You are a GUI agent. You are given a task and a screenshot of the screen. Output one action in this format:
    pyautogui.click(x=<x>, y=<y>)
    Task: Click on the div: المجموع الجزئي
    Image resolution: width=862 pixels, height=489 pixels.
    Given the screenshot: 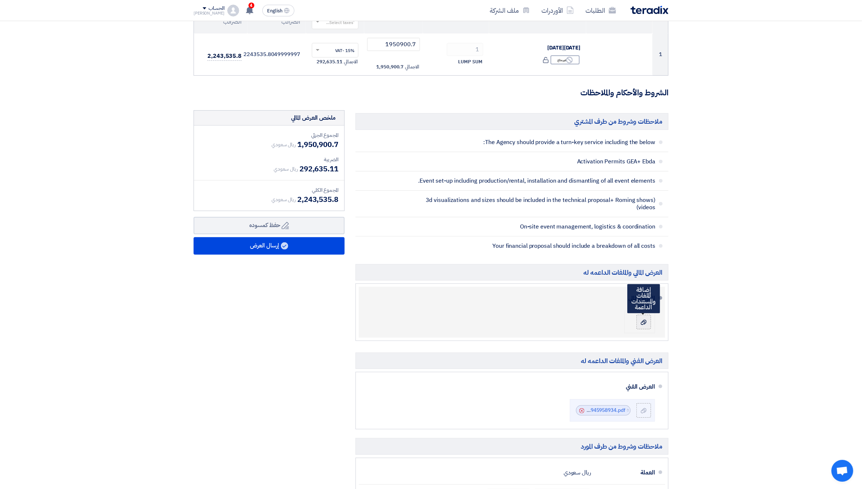 What is the action you would take?
    pyautogui.click(x=269, y=135)
    